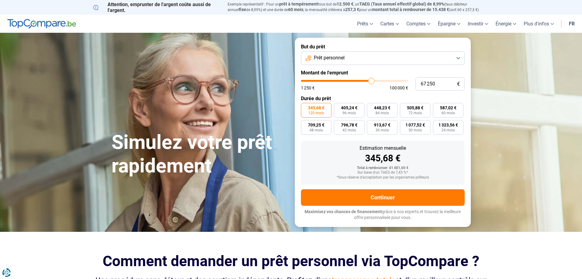 The image size is (582, 279). Describe the element at coordinates (449, 130) in the screenshot. I see `span: 24 mois` at that location.